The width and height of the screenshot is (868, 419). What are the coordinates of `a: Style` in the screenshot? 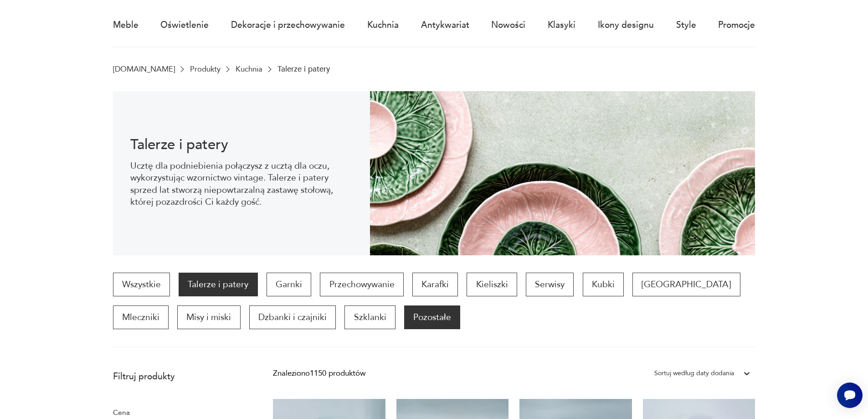 It's located at (686, 25).